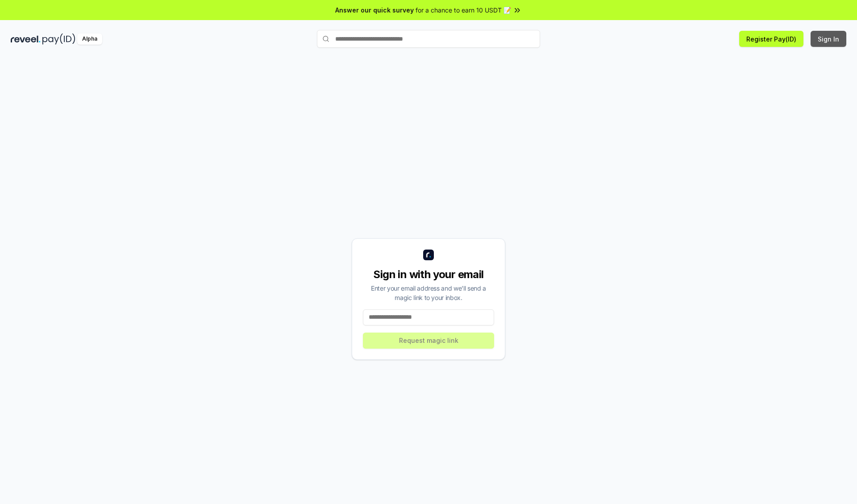  I want to click on div: Enter your email address and we’ll send a magic link to your inbox., so click(428, 293).